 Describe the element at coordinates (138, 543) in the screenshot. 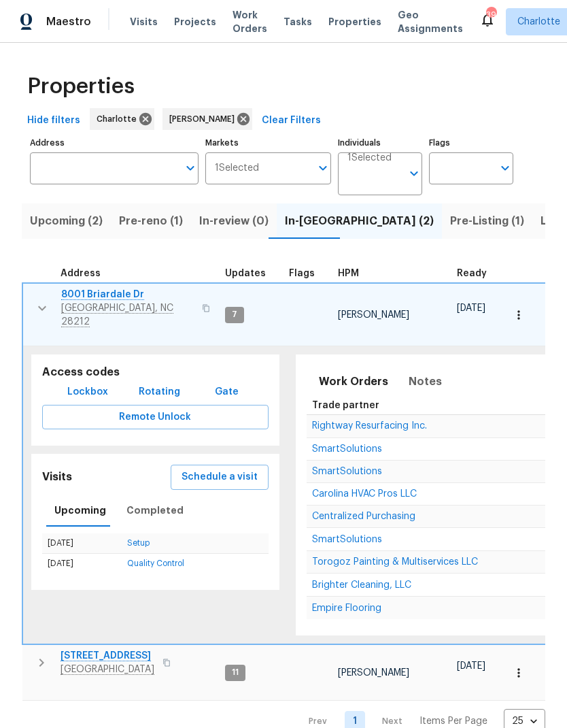

I see `a: Setup` at that location.